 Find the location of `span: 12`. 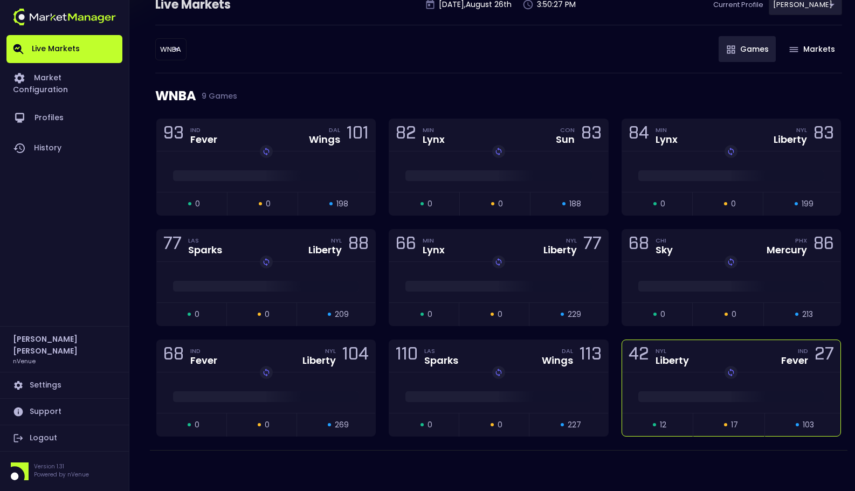

span: 12 is located at coordinates (663, 425).